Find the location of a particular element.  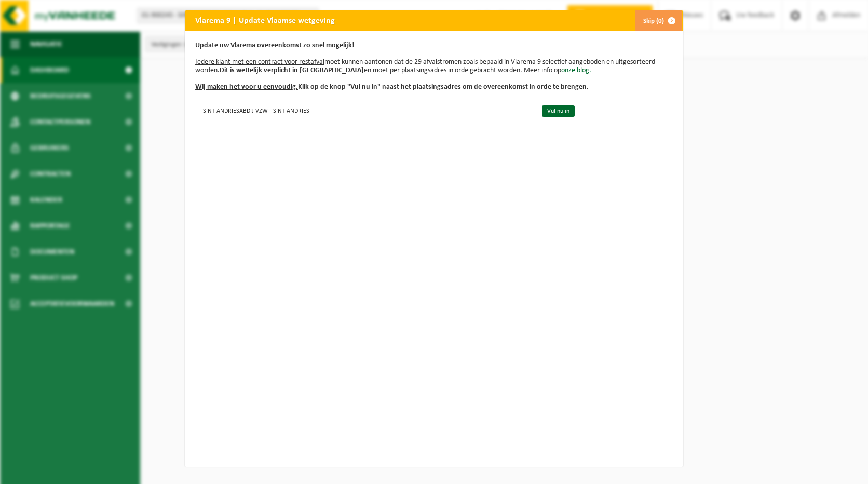

h2: Vlarema 9 | Update Vlaamse wetgeving is located at coordinates (265, 20).